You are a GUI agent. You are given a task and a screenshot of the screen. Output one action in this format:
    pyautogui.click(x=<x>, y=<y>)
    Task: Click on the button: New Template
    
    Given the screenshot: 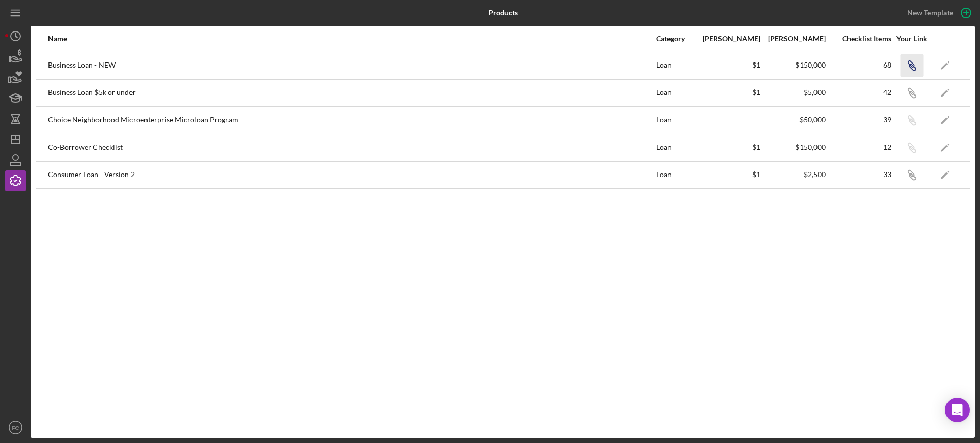 What is the action you would take?
    pyautogui.click(x=938, y=13)
    